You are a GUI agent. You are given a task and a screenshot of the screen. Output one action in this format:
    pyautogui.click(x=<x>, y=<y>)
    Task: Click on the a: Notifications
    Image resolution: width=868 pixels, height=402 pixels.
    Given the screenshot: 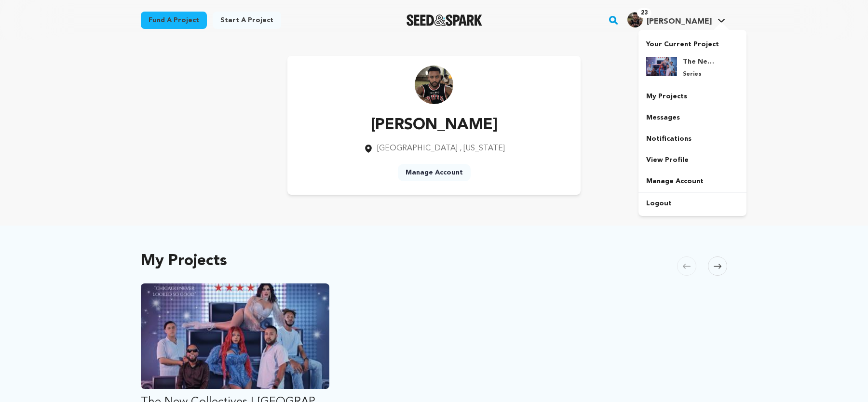 What is the action you would take?
    pyautogui.click(x=692, y=139)
    